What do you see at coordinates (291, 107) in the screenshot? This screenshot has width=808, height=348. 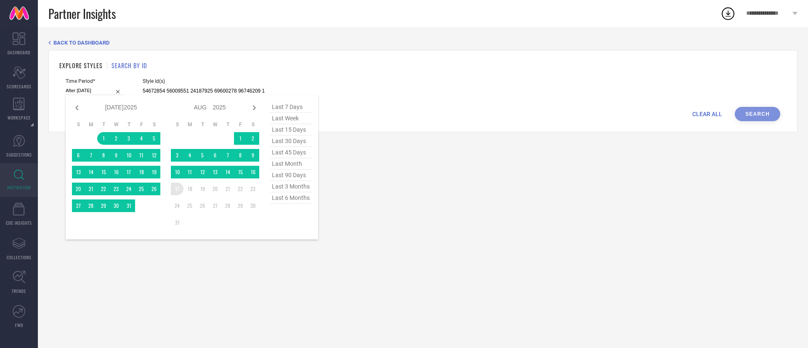 I see `span: last 7 days` at bounding box center [291, 107].